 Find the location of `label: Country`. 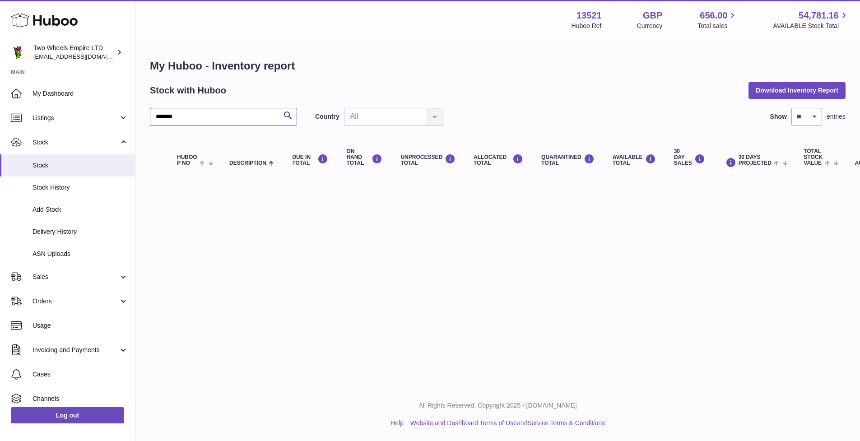

label: Country is located at coordinates (327, 116).